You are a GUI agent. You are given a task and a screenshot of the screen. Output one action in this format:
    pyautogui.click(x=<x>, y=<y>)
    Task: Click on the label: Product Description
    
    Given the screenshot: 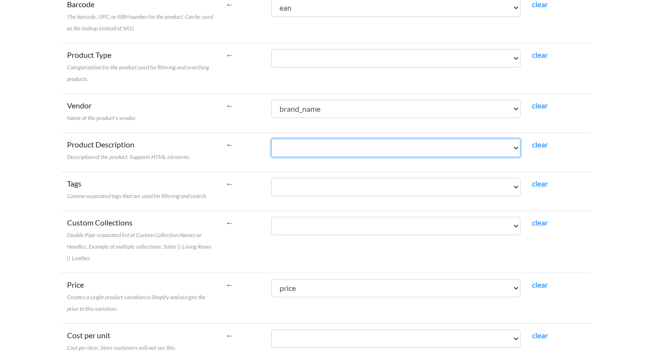 What is the action you would take?
    pyautogui.click(x=129, y=150)
    